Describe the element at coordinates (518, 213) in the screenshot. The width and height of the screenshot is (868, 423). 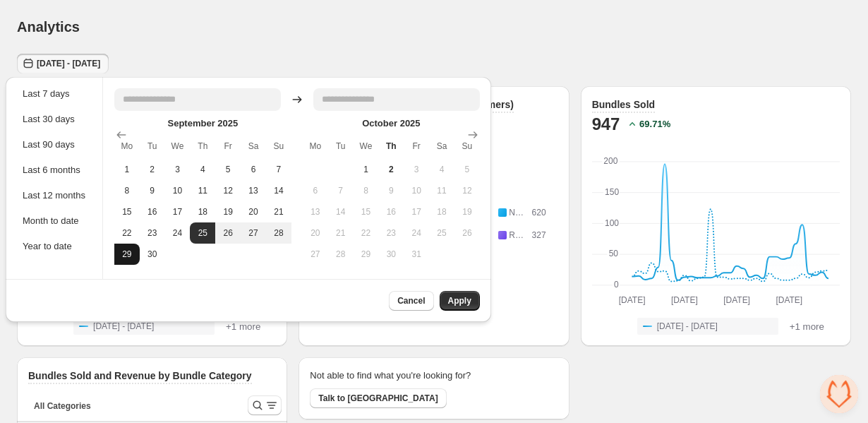
I see `td: New Customer` at that location.